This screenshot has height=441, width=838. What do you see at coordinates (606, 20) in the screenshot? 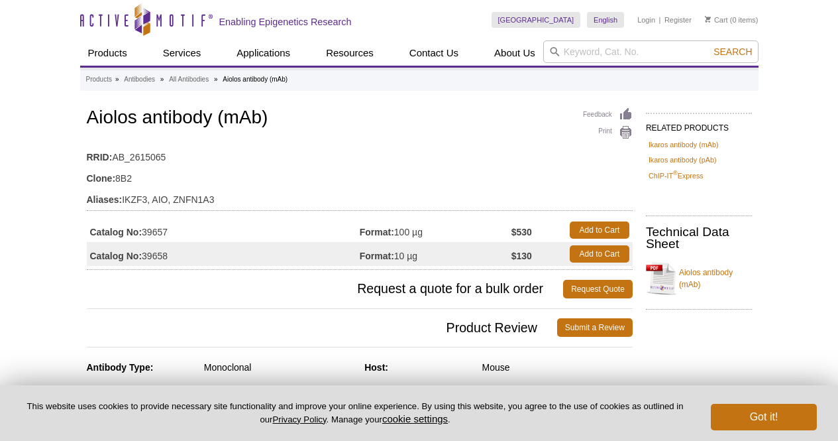
I see `a: English` at bounding box center [606, 20].